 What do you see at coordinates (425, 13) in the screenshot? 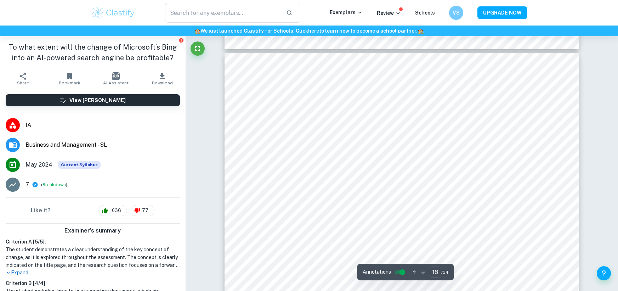
I see `a: Schools` at bounding box center [425, 13].